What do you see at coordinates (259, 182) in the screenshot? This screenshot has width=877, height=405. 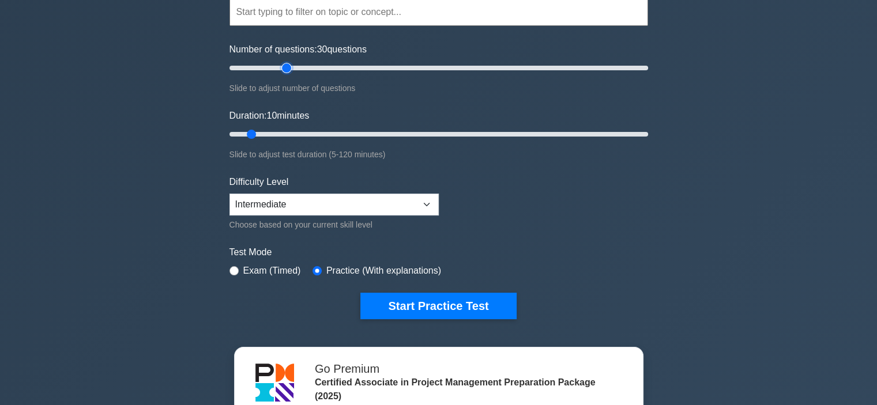 I see `label: Difficulty Level` at bounding box center [259, 182].